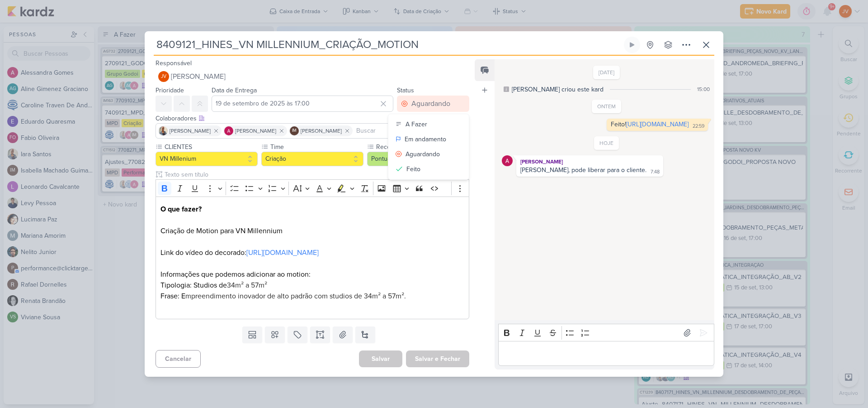  I want to click on label: Recorrência, so click(422, 146).